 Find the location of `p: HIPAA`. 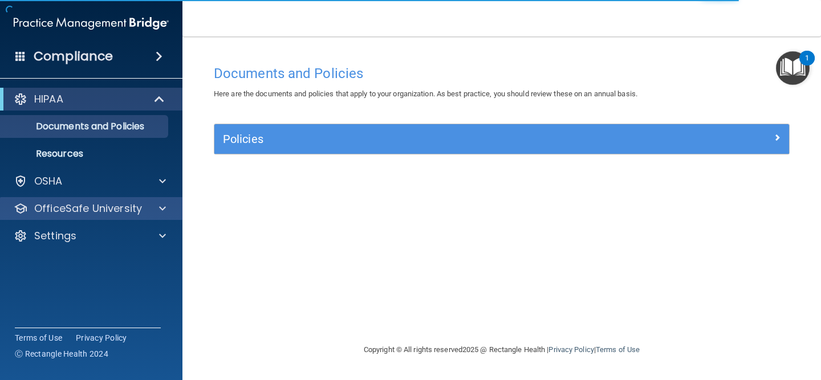

p: HIPAA is located at coordinates (48, 99).